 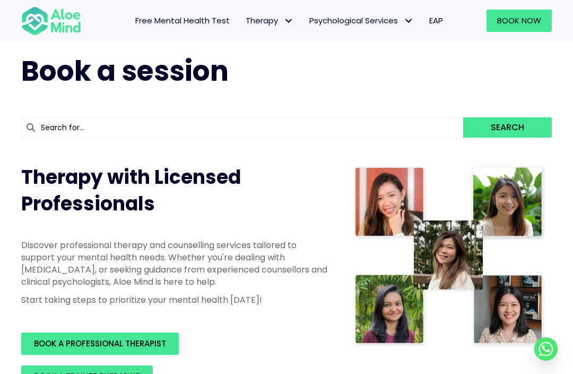 I want to click on span: Therapy: submenu, so click(x=288, y=21).